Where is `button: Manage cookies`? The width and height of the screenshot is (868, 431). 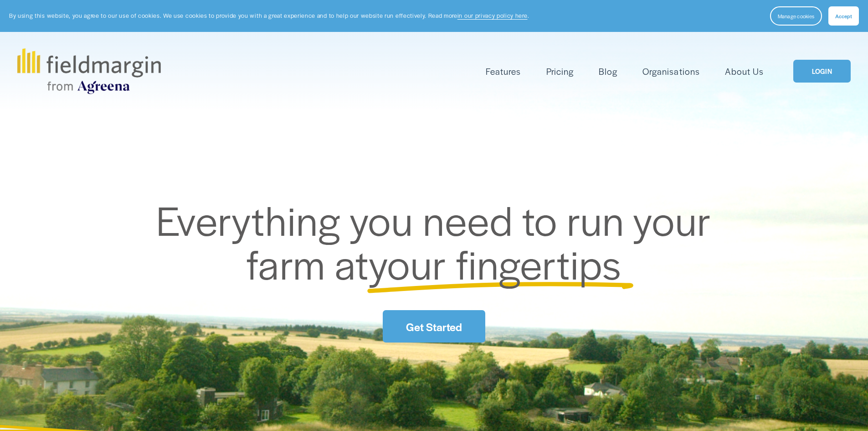
button: Manage cookies is located at coordinates (796, 16).